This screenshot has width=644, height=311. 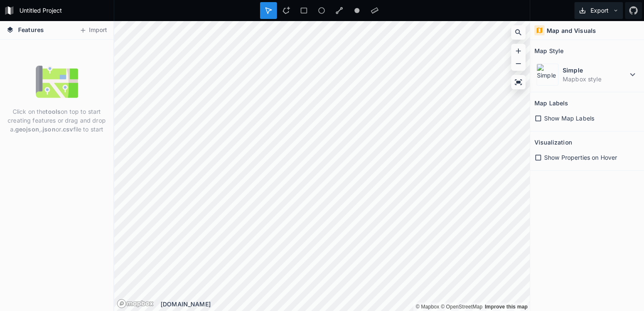 What do you see at coordinates (26, 129) in the screenshot?
I see `strong: .geojson` at bounding box center [26, 129].